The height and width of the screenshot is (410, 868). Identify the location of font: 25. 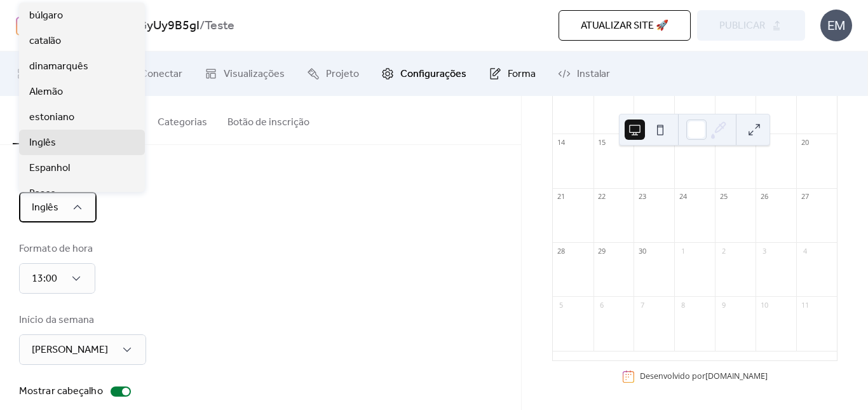
(724, 196).